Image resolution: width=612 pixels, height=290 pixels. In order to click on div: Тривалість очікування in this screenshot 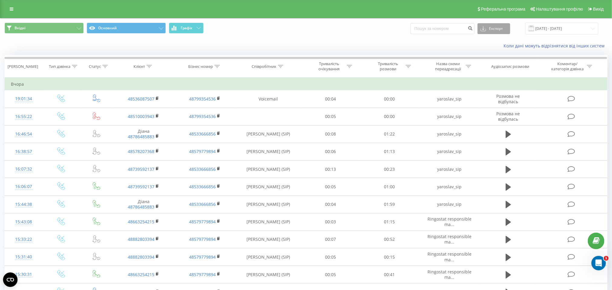, I will do `click(329, 66)`.